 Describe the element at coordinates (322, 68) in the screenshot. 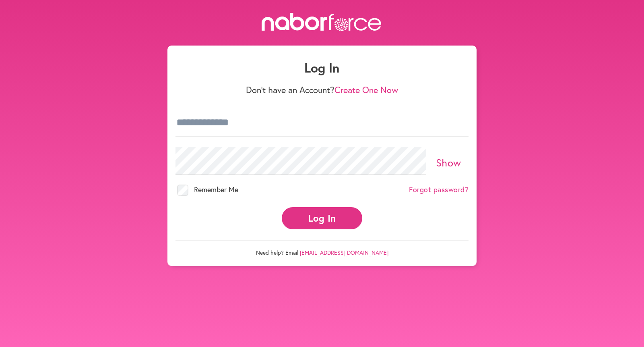

I see `h1: Log In` at that location.